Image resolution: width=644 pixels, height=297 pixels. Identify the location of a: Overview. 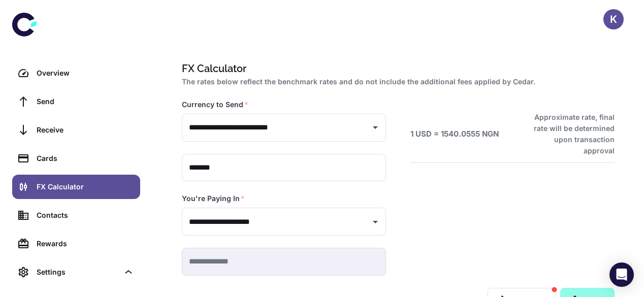
(76, 73).